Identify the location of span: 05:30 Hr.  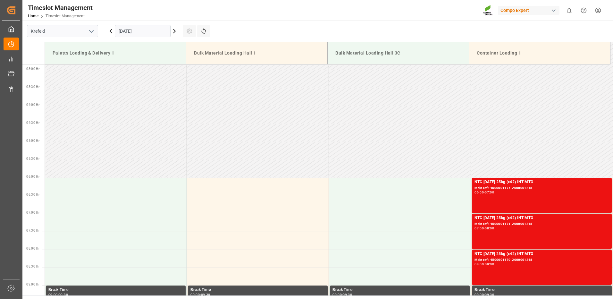
(33, 158).